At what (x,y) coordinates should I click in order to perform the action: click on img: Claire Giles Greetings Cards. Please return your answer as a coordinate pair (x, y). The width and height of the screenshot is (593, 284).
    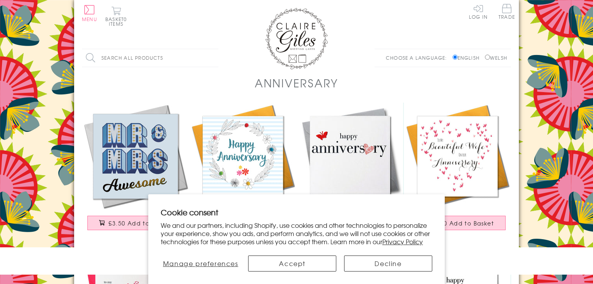
    Looking at the image, I should click on (297, 39).